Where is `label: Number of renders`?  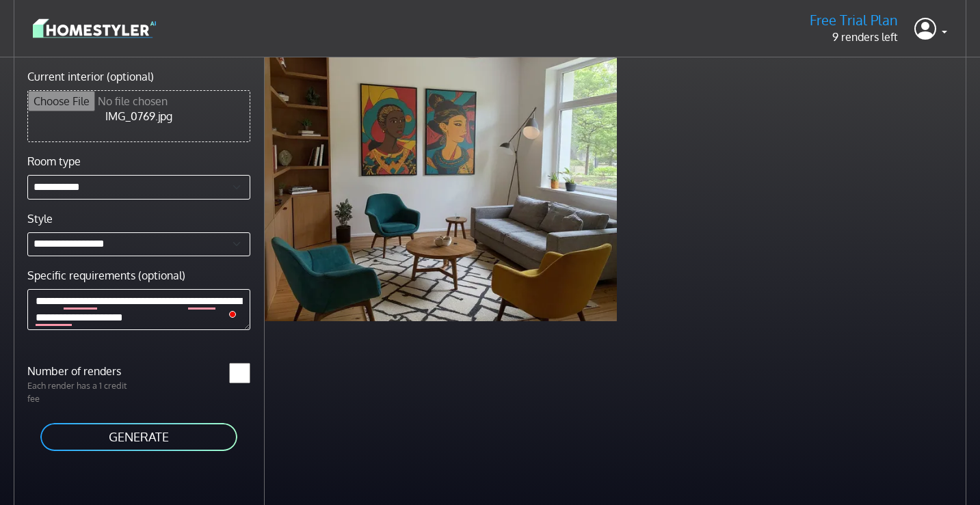
label: Number of renders is located at coordinates (78, 371).